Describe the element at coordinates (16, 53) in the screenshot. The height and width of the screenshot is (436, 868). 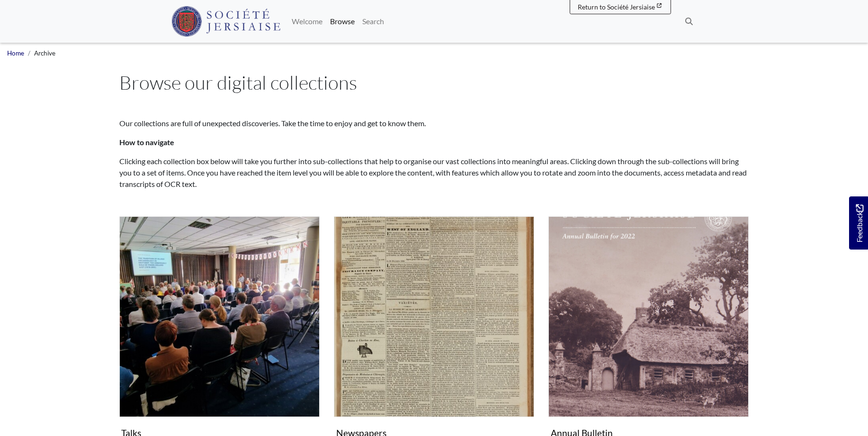
I see `a: Home` at that location.